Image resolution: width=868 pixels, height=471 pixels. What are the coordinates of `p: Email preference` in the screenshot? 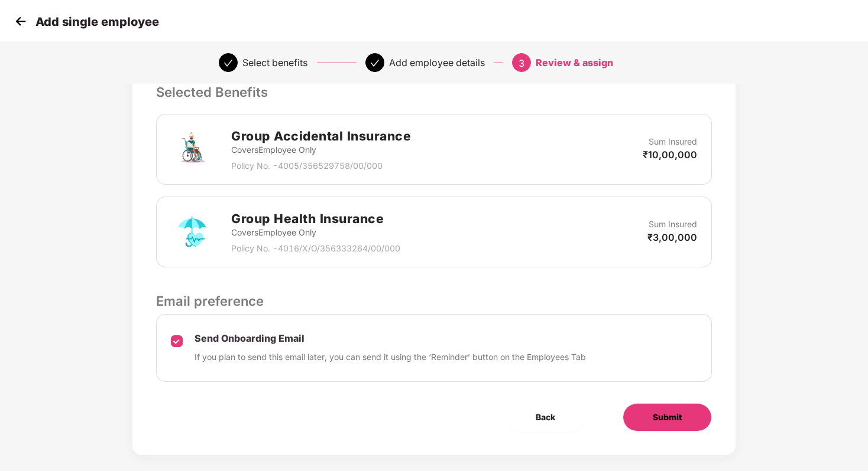 It's located at (434, 301).